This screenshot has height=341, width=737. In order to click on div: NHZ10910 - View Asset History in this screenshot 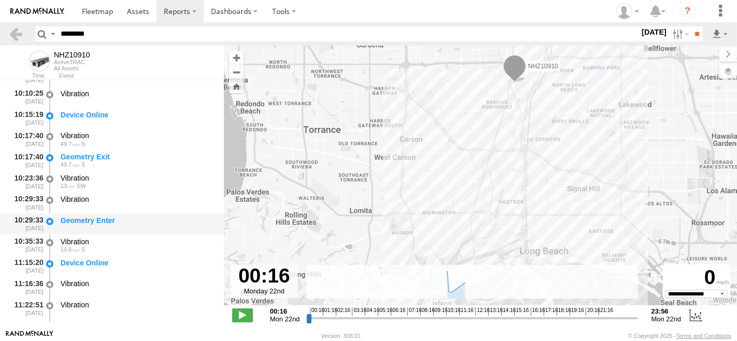, I will do `click(72, 55)`.